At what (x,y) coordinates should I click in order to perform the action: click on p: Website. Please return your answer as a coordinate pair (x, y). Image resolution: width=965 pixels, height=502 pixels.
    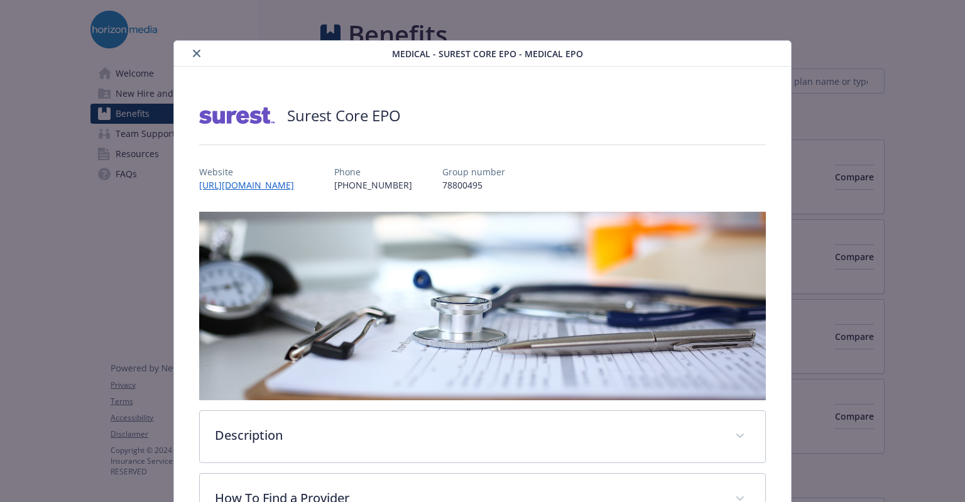
    Looking at the image, I should click on (251, 171).